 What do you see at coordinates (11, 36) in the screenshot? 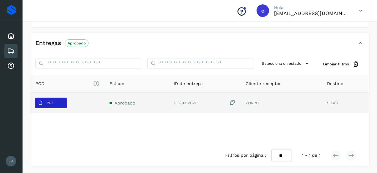
I see `div: Inicio` at bounding box center [11, 36].